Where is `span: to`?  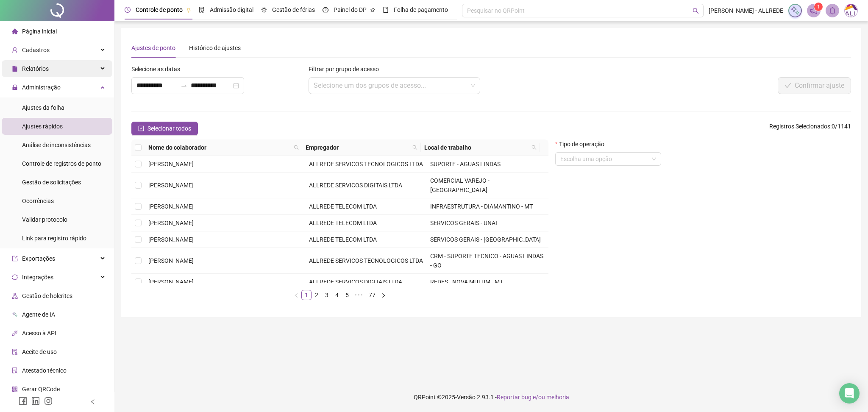
span: to is located at coordinates (184, 85).